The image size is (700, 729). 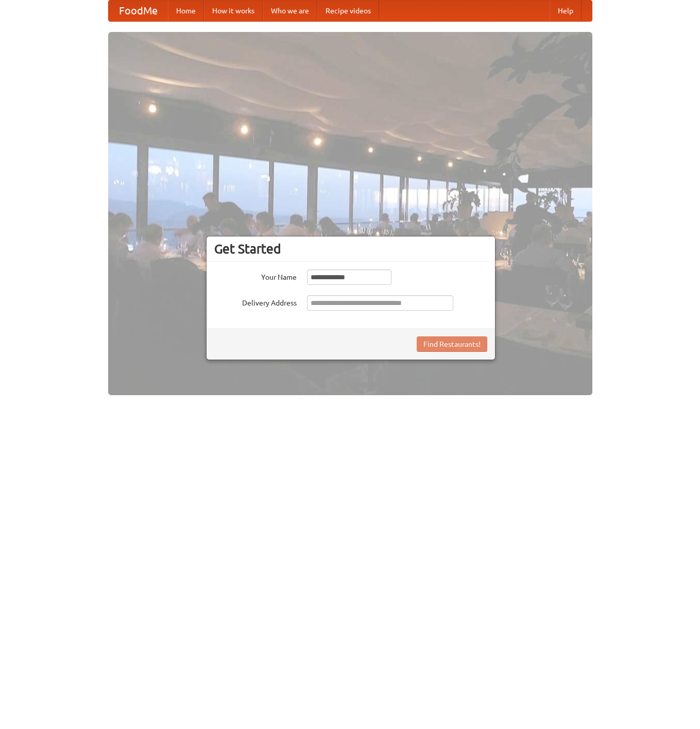 What do you see at coordinates (255, 302) in the screenshot?
I see `label: Delivery Address` at bounding box center [255, 302].